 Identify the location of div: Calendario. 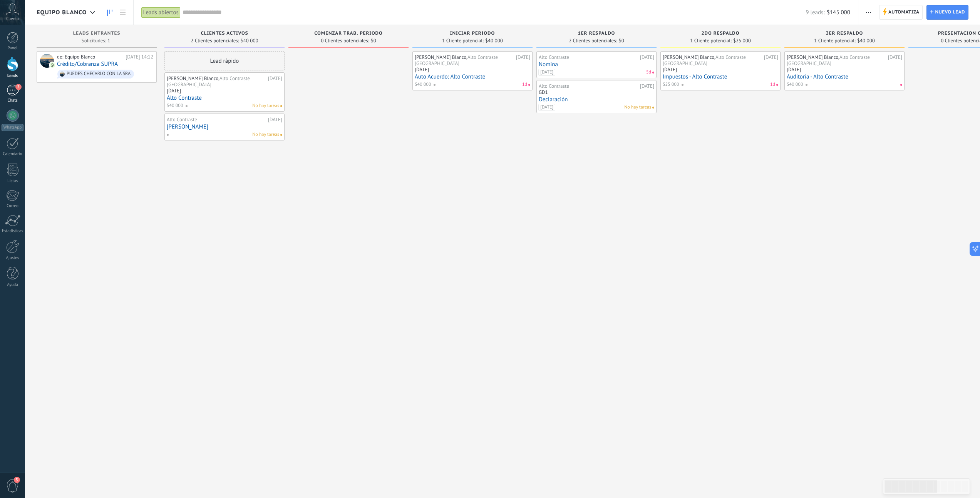
(13, 154).